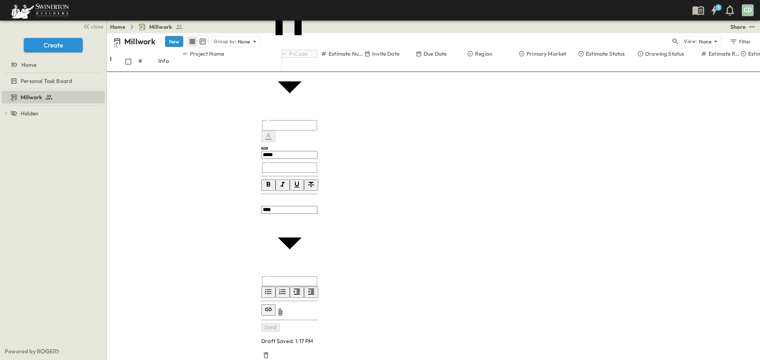 The image size is (760, 360). Describe the element at coordinates (311, 294) in the screenshot. I see `span: Outdent (Shift + Tab)` at that location.